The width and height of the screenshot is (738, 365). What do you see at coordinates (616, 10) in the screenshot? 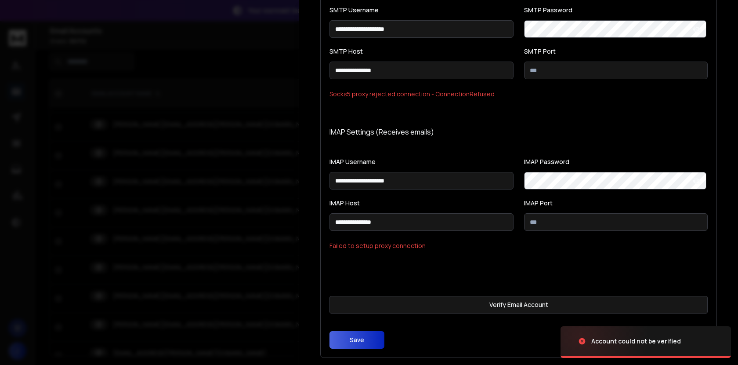
I see `label: SMTP Password` at bounding box center [616, 10].